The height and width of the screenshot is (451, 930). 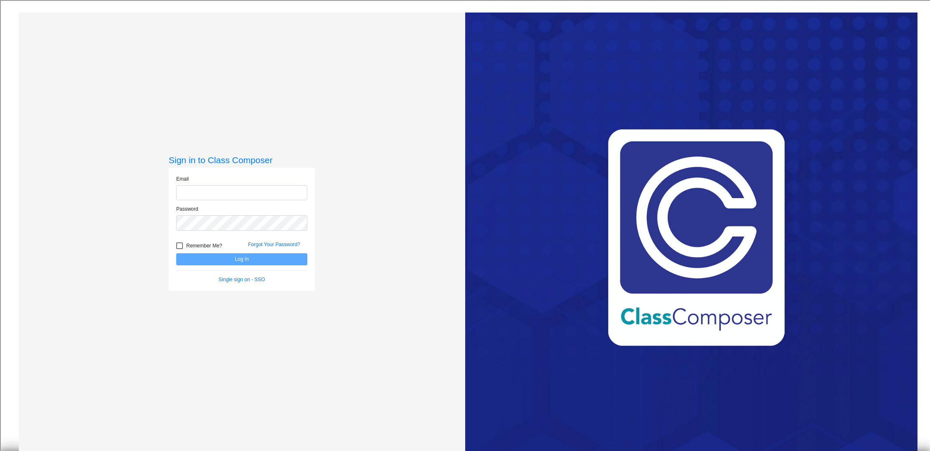 What do you see at coordinates (242, 160) in the screenshot?
I see `h3: Sign in to Class Composer` at bounding box center [242, 160].